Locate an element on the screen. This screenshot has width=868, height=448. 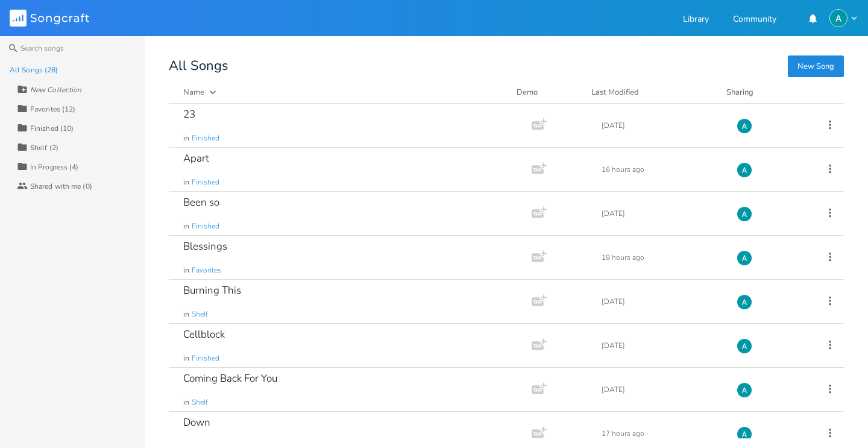
div: All Songs (28) is located at coordinates (34, 70).